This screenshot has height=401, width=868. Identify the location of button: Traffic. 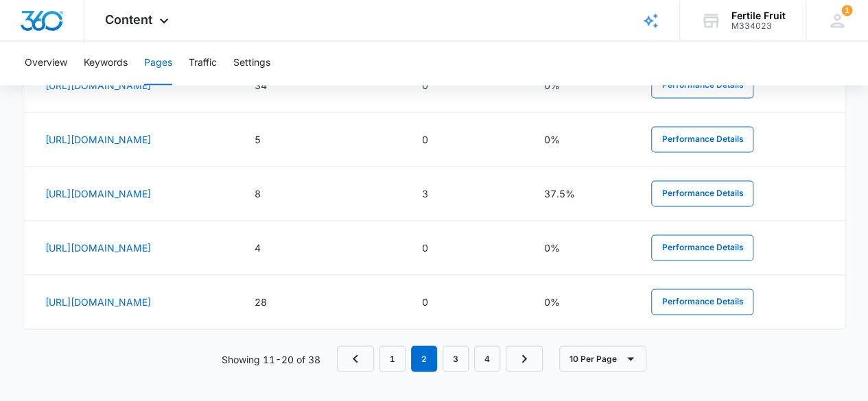
(202, 63).